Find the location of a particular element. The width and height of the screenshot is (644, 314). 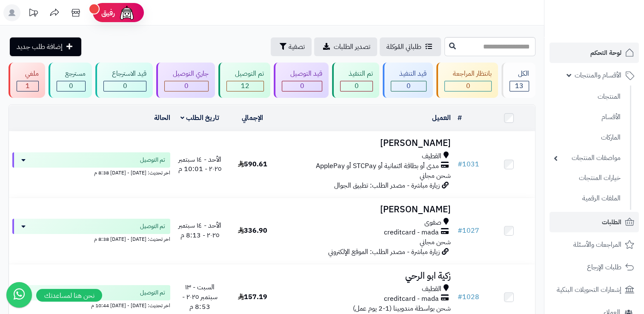

a: ملغي 1 is located at coordinates (27, 80).